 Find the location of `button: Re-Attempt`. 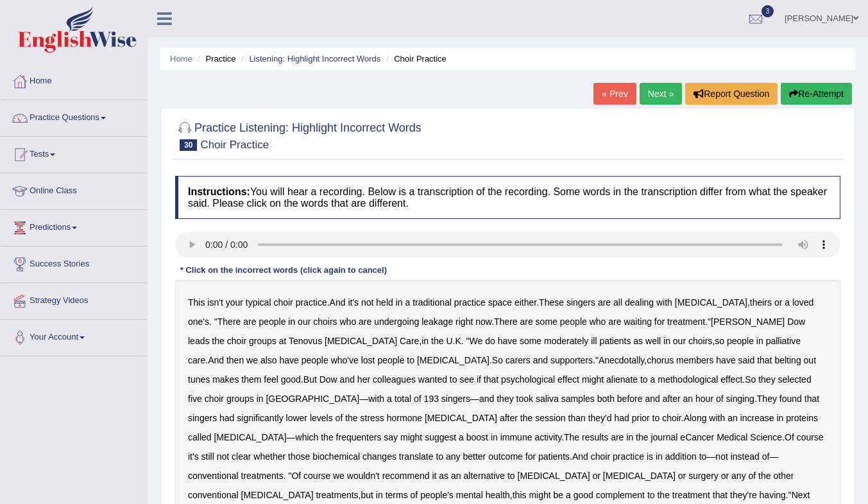

button: Re-Attempt is located at coordinates (816, 94).